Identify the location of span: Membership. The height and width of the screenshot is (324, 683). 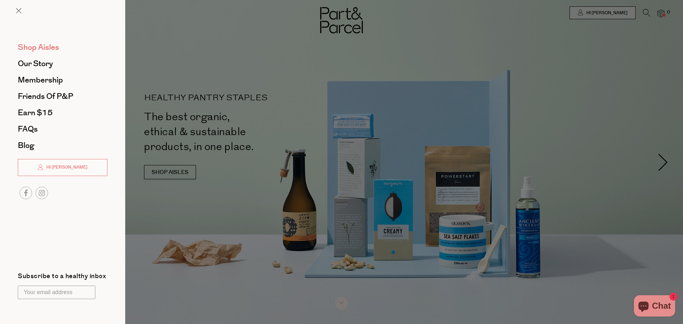
(40, 80).